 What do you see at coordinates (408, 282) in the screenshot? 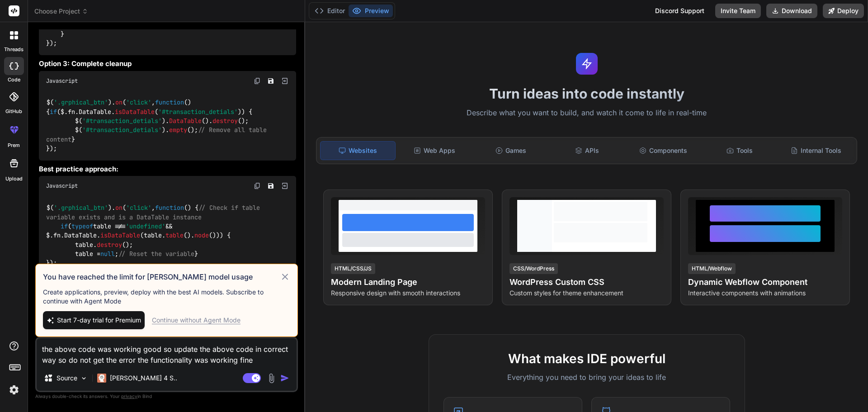
I see `h4: Modern Landing Page` at bounding box center [408, 282].